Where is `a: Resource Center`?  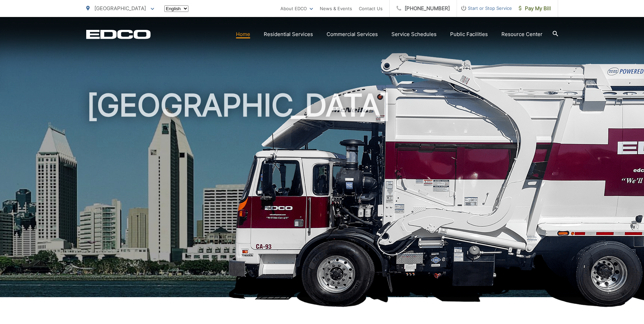
a: Resource Center is located at coordinates (522, 34).